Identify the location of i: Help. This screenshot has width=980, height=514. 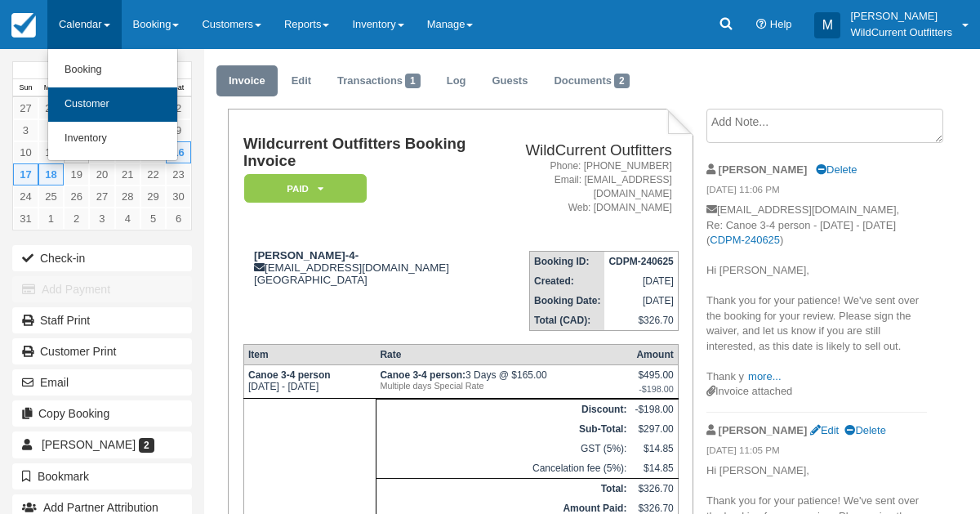
(761, 25).